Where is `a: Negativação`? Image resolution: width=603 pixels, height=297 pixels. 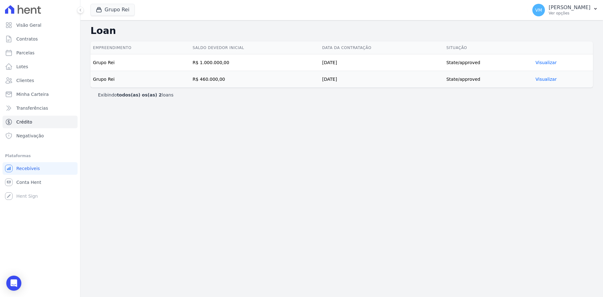 a: Negativação is located at coordinates (40, 136).